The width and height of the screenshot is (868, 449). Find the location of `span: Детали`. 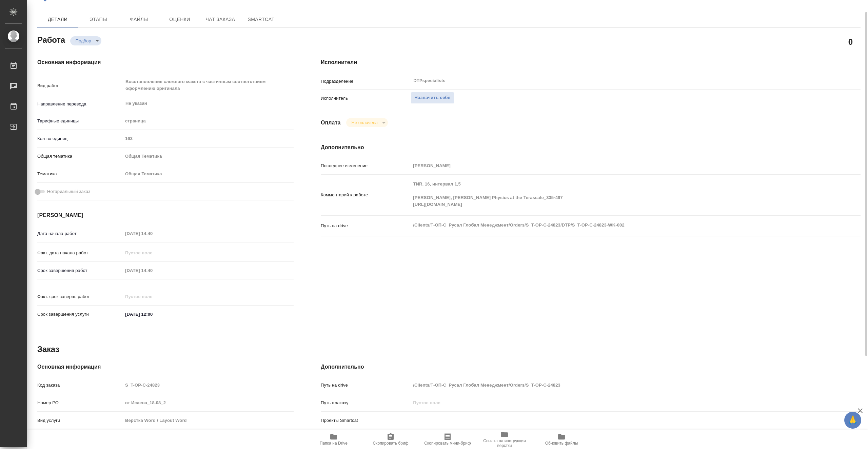

span: Детали is located at coordinates (58, 19).